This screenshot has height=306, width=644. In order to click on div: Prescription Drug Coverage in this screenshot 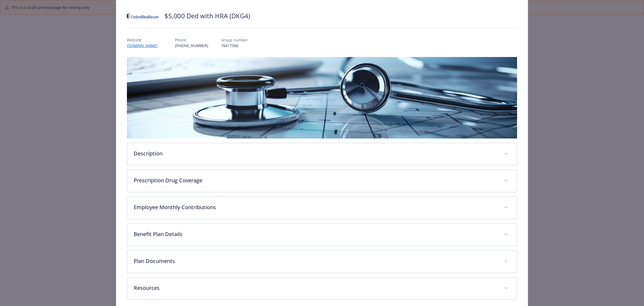, I will do `click(322, 181)`.